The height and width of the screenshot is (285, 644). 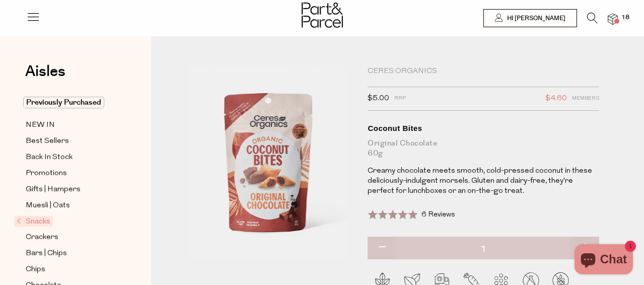 What do you see at coordinates (71, 173) in the screenshot?
I see `a: Promotions` at bounding box center [71, 173].